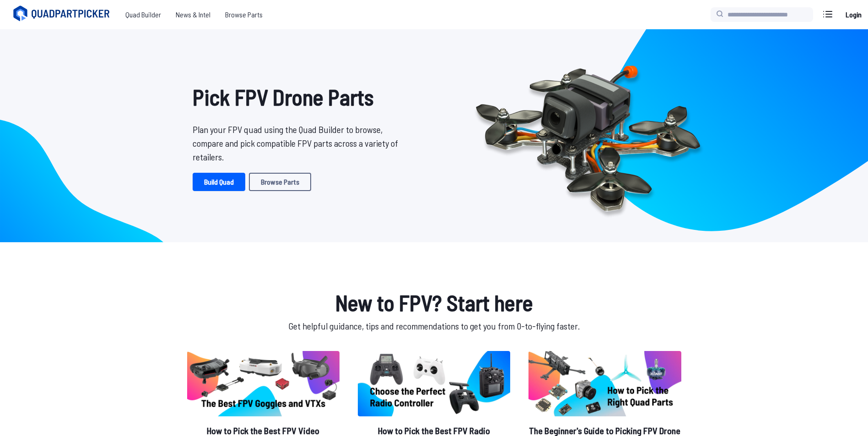  Describe the element at coordinates (143, 15) in the screenshot. I see `span: Quad Builder` at that location.